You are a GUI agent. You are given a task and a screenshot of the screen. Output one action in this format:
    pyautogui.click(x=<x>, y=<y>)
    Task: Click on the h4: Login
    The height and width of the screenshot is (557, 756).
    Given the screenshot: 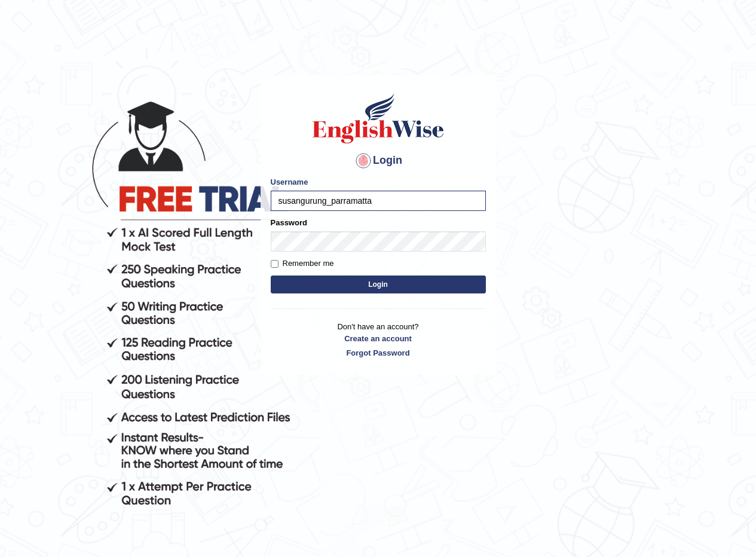 What is the action you would take?
    pyautogui.click(x=378, y=161)
    